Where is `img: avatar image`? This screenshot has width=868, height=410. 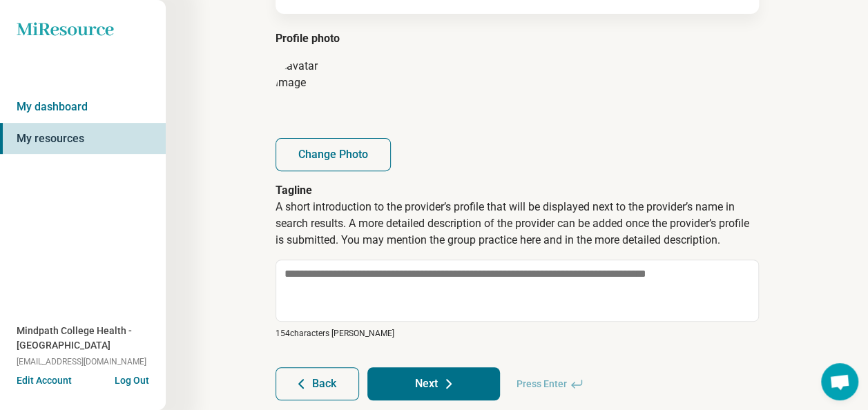
img: avatar image is located at coordinates (310, 93).